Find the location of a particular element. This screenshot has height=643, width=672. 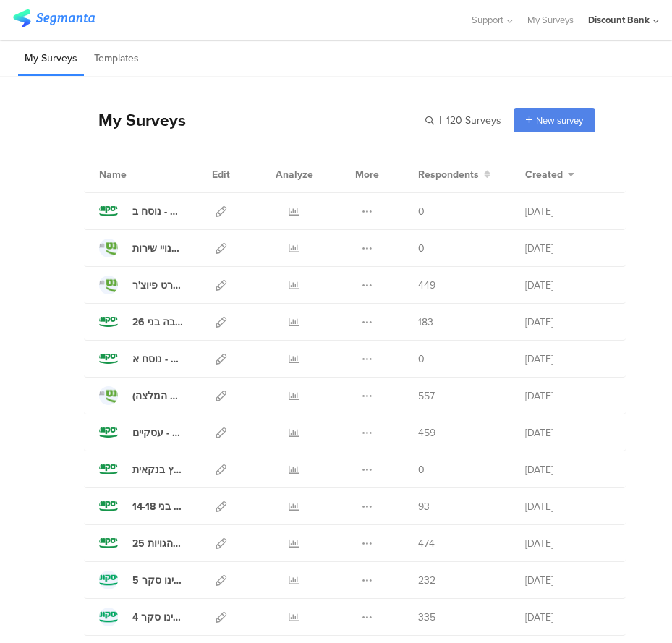

span: 335 is located at coordinates (427, 617).